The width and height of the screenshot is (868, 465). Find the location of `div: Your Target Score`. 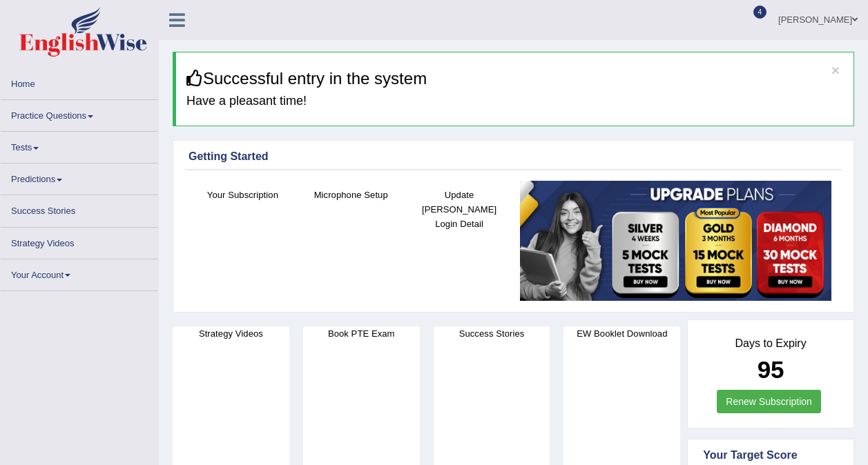

div: Your Target Score is located at coordinates (770, 456).